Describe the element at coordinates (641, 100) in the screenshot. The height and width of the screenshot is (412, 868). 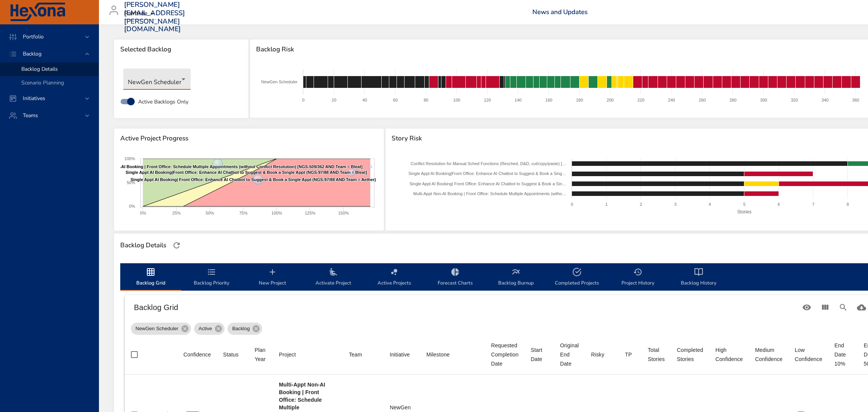
I see `text: 220` at that location.